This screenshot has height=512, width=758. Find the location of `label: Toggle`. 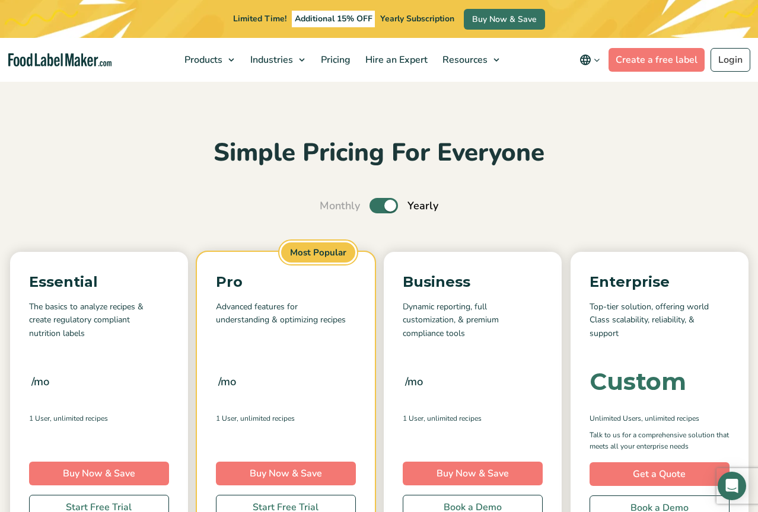

label: Toggle is located at coordinates (384, 206).